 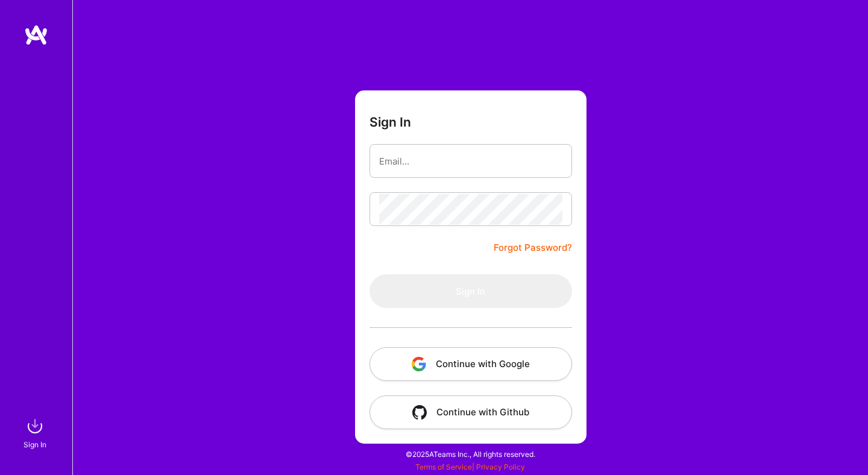 What do you see at coordinates (390, 122) in the screenshot?
I see `h3: Sign In` at bounding box center [390, 122].